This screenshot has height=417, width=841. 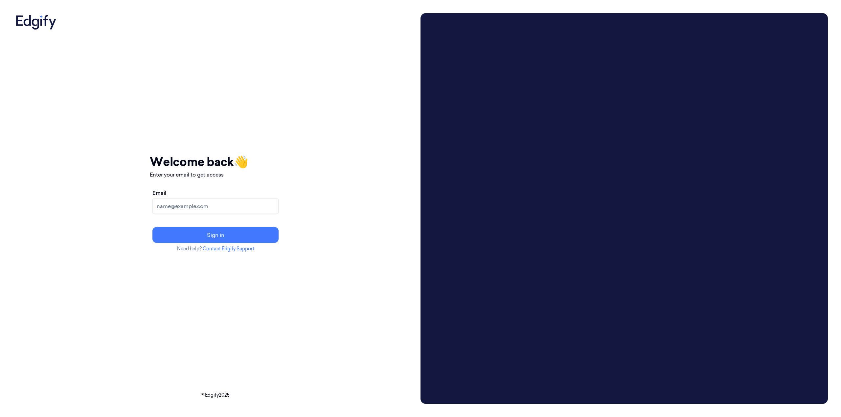 What do you see at coordinates (215, 175) in the screenshot?
I see `p: Enter your email to get access` at bounding box center [215, 175].